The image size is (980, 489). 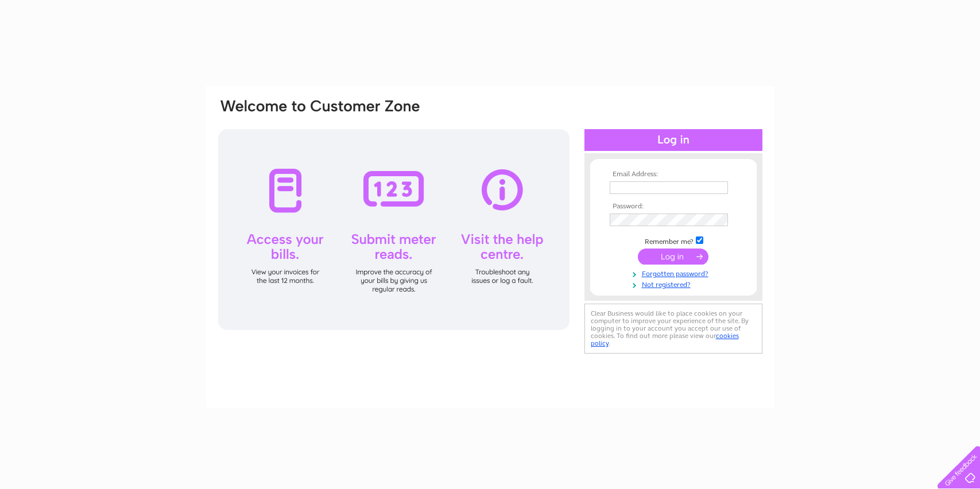 I want to click on th: Password:, so click(x=673, y=206).